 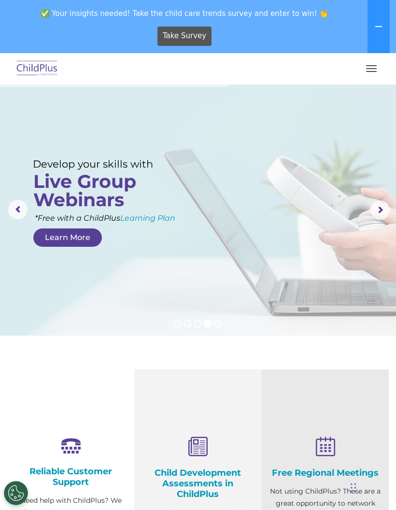 I want to click on h4: Free Regional Meetings, so click(x=325, y=473).